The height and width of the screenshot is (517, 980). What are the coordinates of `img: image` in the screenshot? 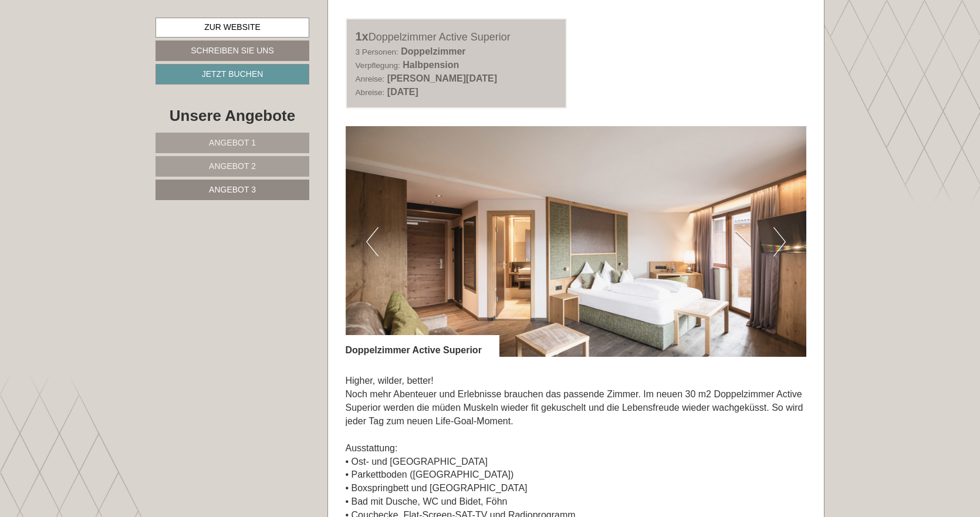 It's located at (576, 241).